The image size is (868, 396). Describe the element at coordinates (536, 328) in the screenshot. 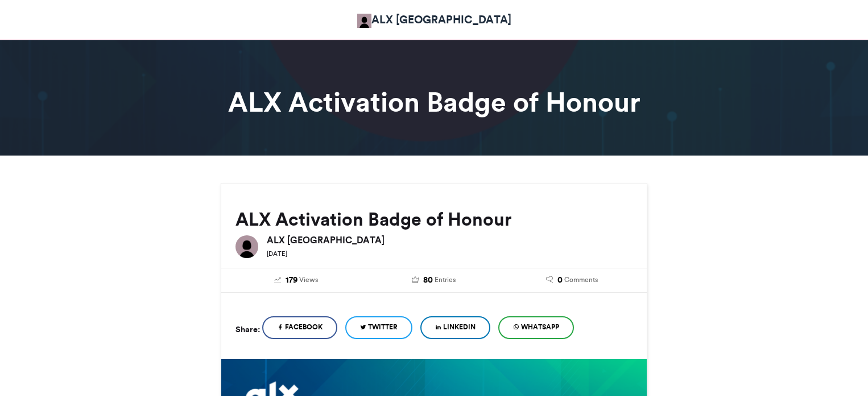

I see `a: WhatsApp` at that location.